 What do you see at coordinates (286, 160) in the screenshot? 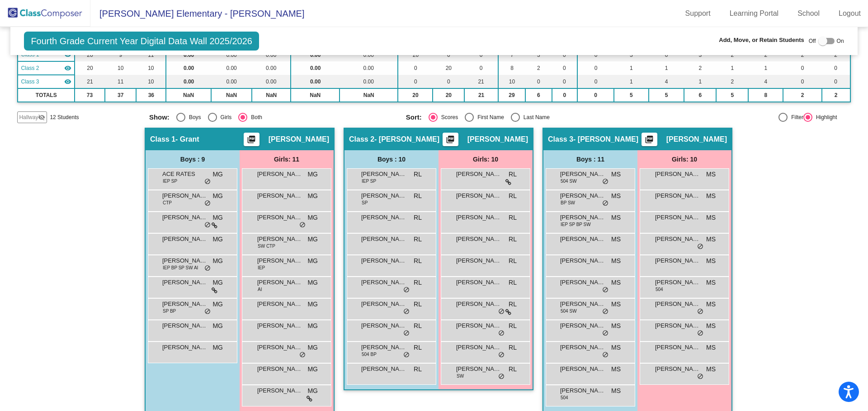
I see `div: Girls: 11` at bounding box center [286, 160].